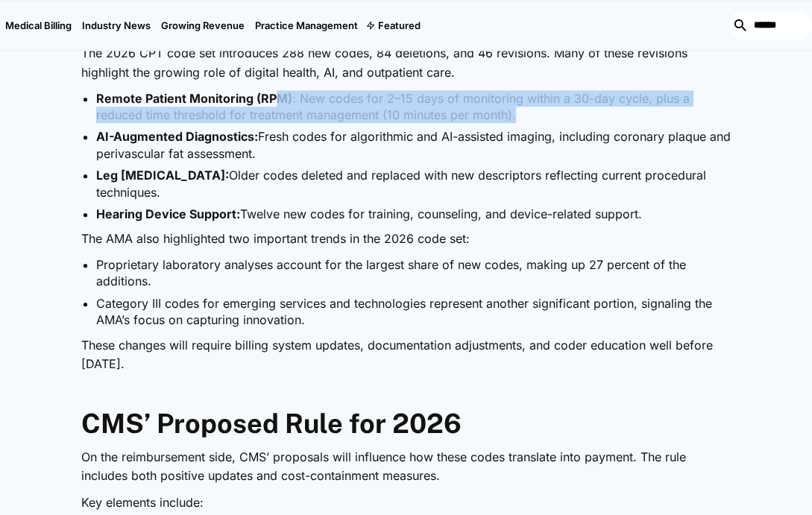 The width and height of the screenshot is (812, 515). What do you see at coordinates (413, 272) in the screenshot?
I see `li: Proprietary laboratory analyses account for the largest share of new codes, making up 27 percent ...` at bounding box center [413, 272].